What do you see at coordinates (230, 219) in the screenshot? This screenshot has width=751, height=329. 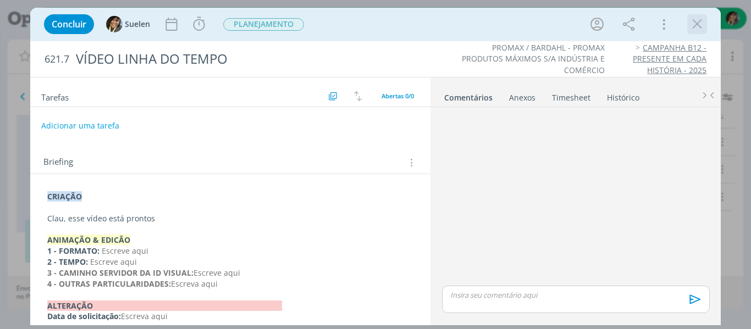 I see `p: Clau, esse vídeo está prontos` at bounding box center [230, 219].